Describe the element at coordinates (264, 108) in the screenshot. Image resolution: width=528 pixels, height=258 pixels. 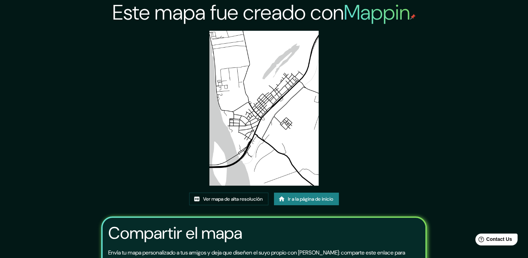
I see `img: created-map` at that location.